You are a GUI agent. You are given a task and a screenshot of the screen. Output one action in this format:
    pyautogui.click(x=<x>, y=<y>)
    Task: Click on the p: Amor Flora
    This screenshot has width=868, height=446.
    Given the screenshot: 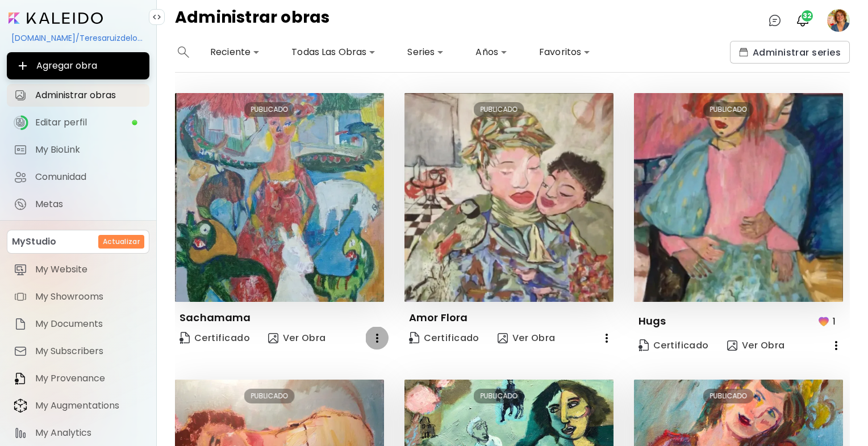 What is the action you would take?
    pyautogui.click(x=438, y=318)
    